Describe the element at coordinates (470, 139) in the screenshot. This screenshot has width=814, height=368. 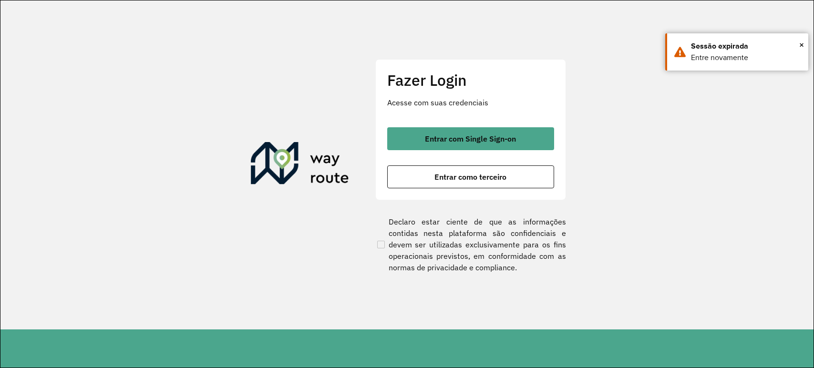
I see `span: Entrar com Single Sign-on` at that location.